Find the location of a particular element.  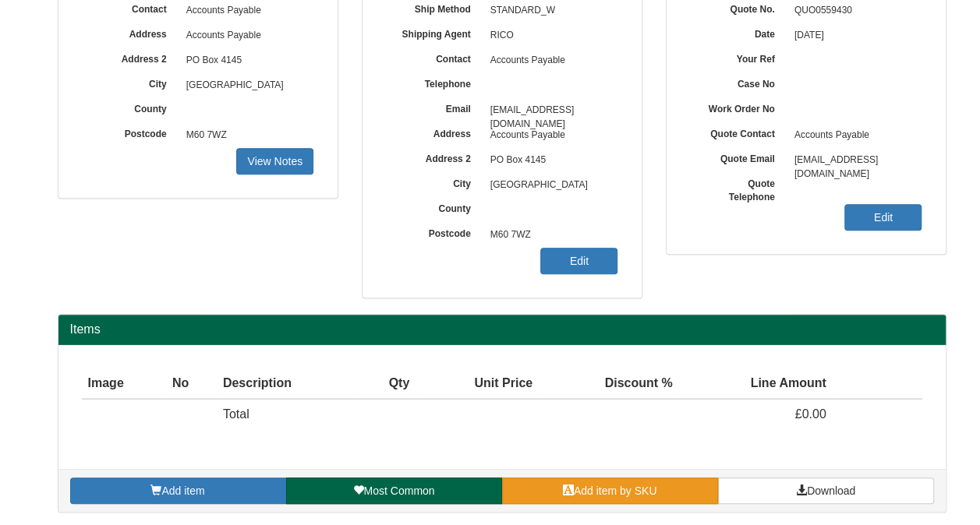

label: Shipping Agent is located at coordinates (434, 32).